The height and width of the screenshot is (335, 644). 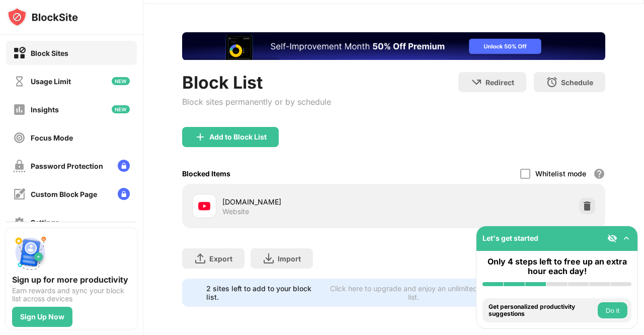 What do you see at coordinates (264, 292) in the screenshot?
I see `div: 2 sites left to add to your block list.` at bounding box center [264, 292].